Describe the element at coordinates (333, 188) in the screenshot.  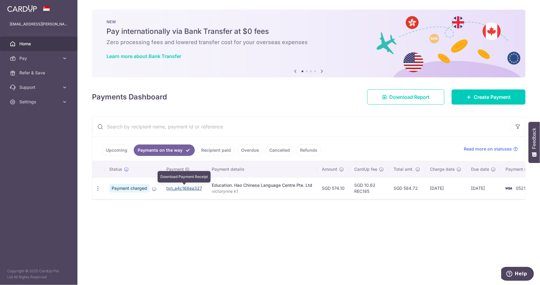
I see `td: SGD 574.10` at that location.